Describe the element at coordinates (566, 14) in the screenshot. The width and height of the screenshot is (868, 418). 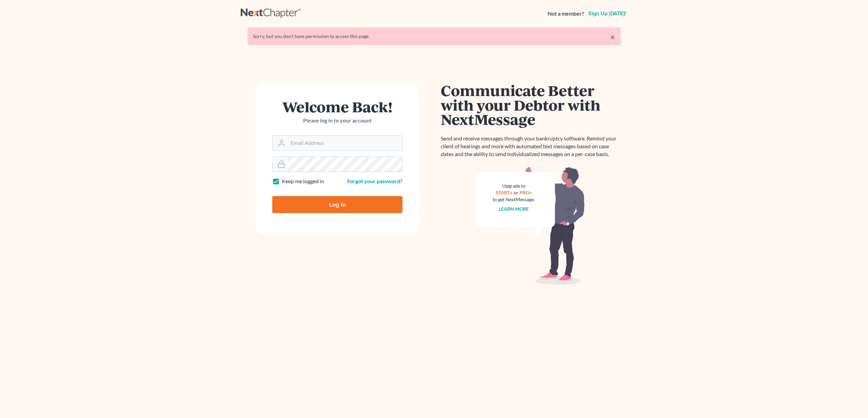
I see `strong: Not a member?` at that location.